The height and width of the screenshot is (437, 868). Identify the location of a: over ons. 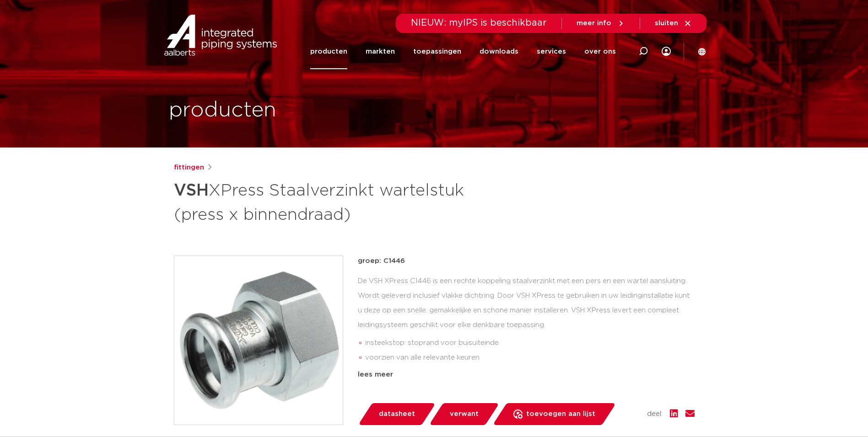
(600, 51).